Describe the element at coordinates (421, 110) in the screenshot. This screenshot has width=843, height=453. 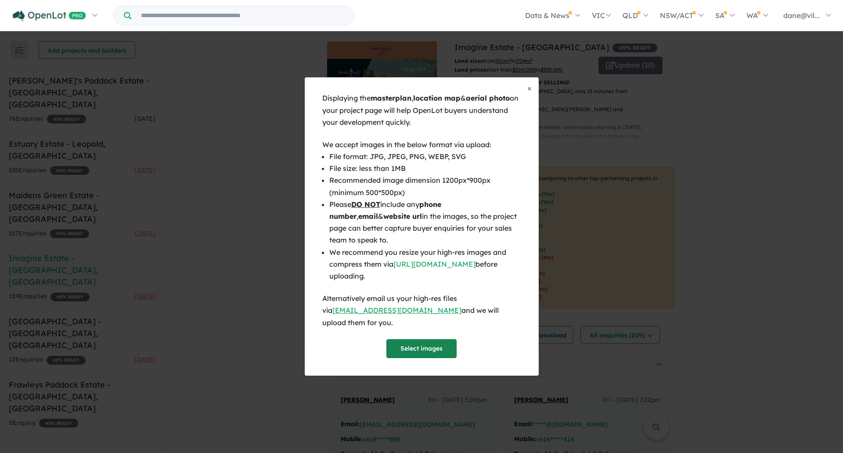
I see `div: Displaying the , & on your project page will help OpenLot buyers understand your development quic...` at that location.